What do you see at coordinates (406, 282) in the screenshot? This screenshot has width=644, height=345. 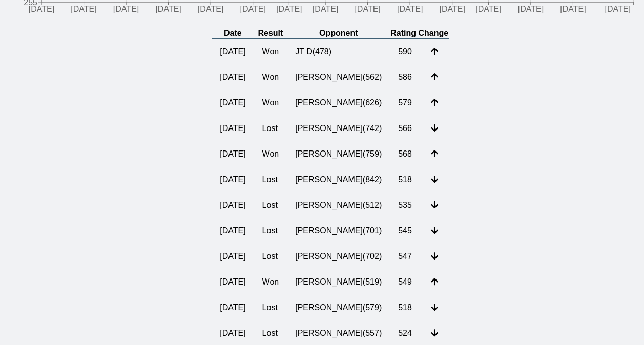 I see `td: 549` at bounding box center [406, 282].